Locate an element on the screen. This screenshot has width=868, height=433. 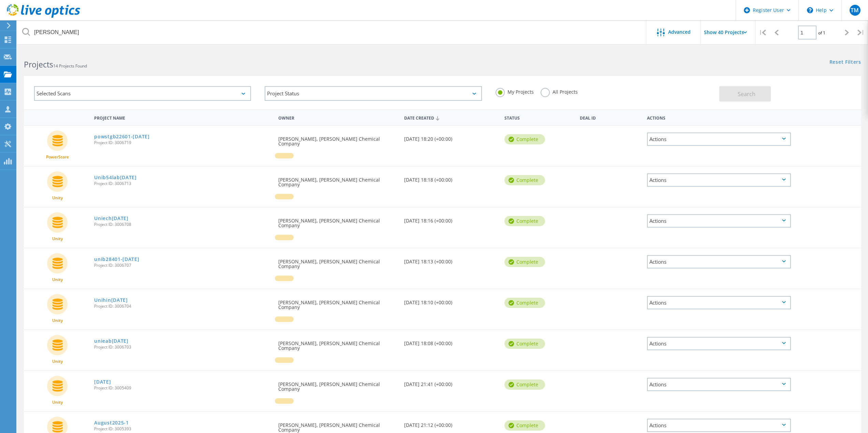
div: Date Created is located at coordinates (451, 118).